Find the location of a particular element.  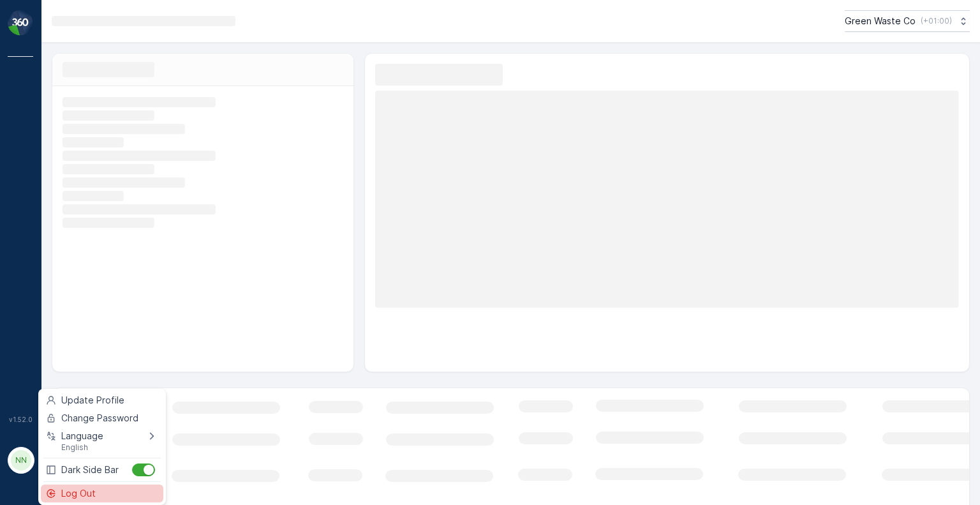

span: v 1.52.0 is located at coordinates (21, 419).